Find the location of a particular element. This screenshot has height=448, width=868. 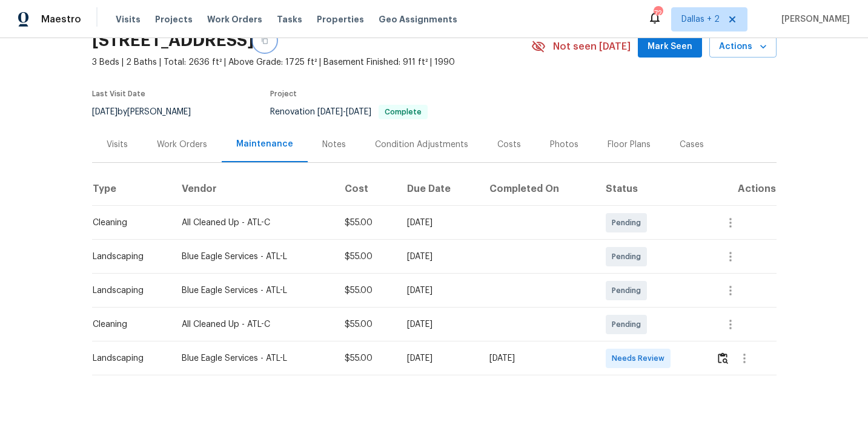

th: Due Date is located at coordinates (439, 189).